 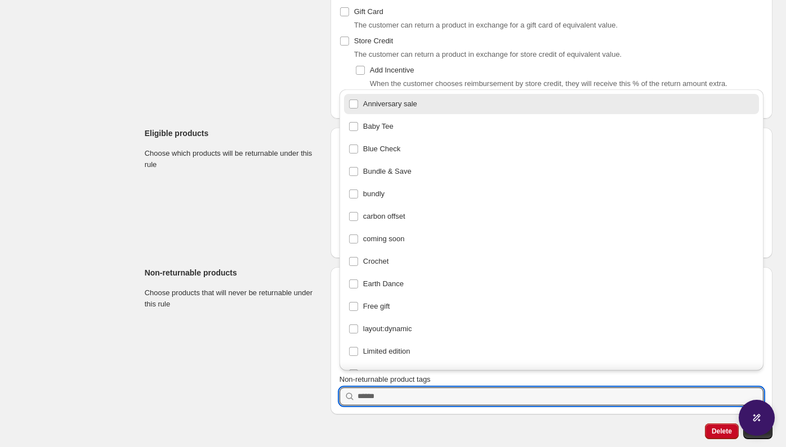 I want to click on li: bundly, so click(x=551, y=193).